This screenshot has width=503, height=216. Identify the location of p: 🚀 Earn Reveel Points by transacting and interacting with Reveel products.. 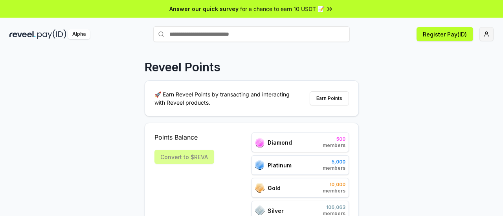
(225, 99).